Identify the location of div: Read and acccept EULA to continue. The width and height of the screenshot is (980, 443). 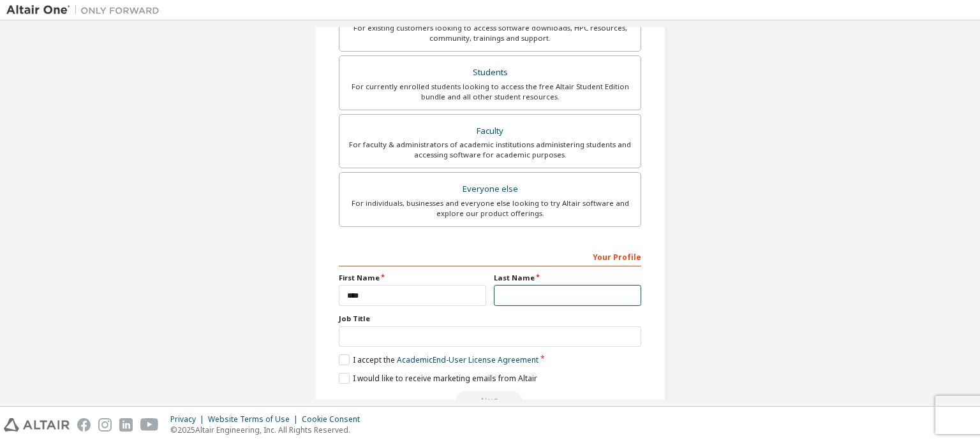
(490, 401).